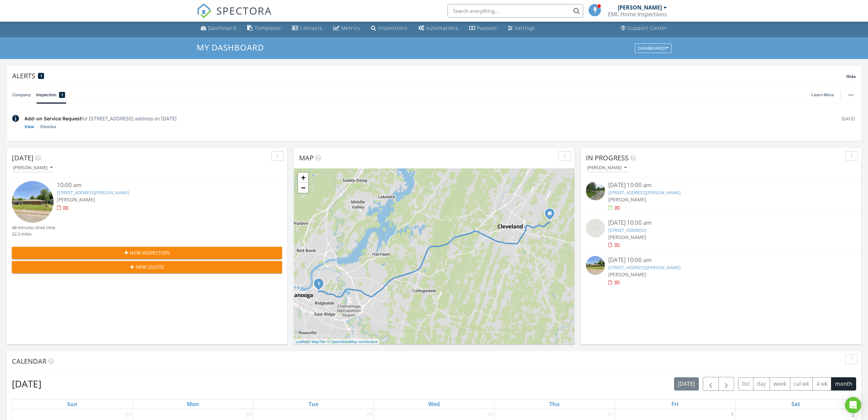  I want to click on a: Settings, so click(522, 28).